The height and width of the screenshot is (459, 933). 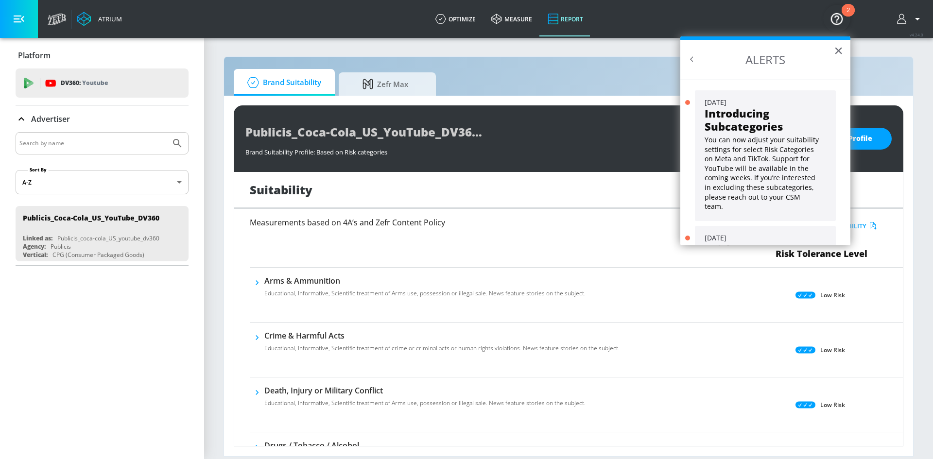 I want to click on button: Back to Resource Center Home, so click(x=692, y=59).